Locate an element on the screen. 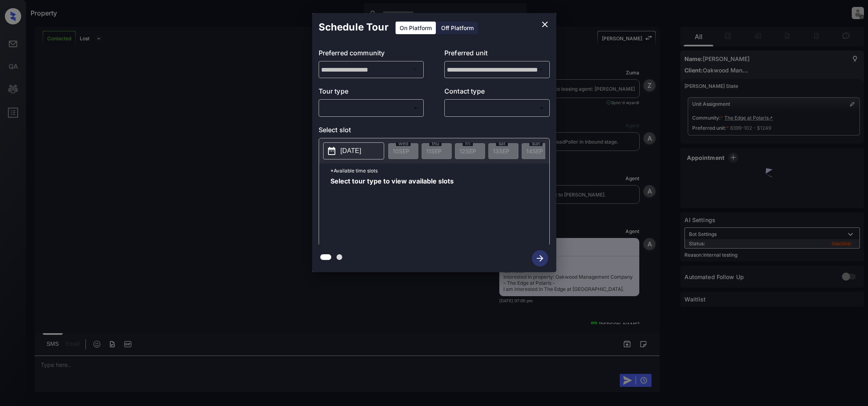 This screenshot has width=868, height=406. div: On Platform is located at coordinates (416, 28).